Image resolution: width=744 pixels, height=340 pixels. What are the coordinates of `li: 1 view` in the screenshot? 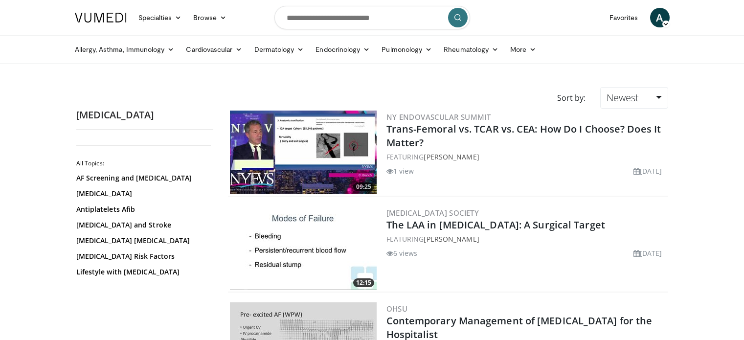 It's located at (400, 171).